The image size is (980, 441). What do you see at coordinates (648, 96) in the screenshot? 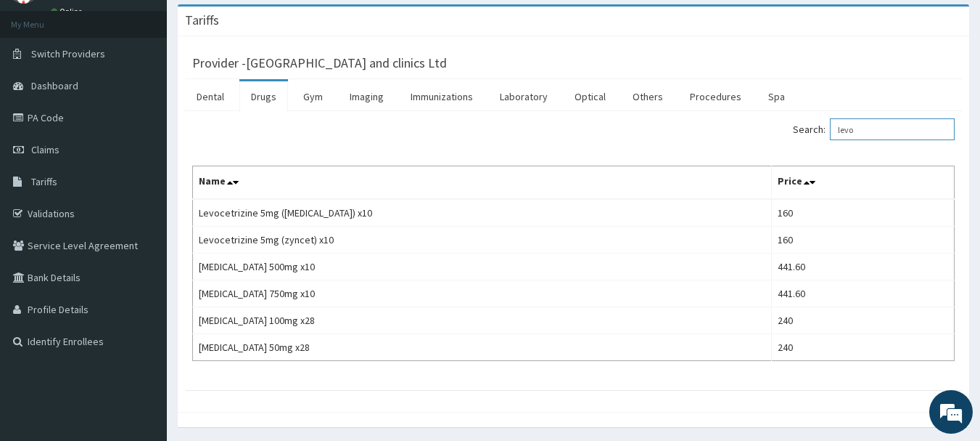
I see `a: Others` at bounding box center [648, 96].